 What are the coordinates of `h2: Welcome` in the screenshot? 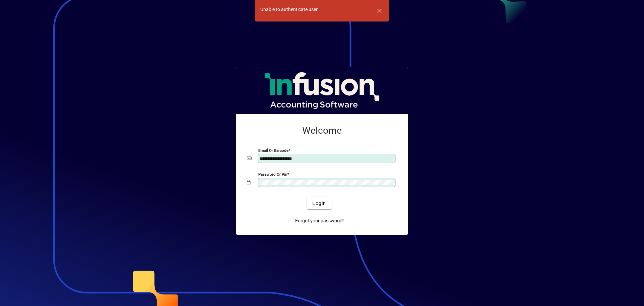 It's located at (322, 130).